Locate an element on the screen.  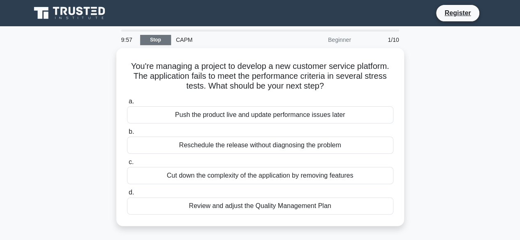
div: 9:57 is located at coordinates (128, 40).